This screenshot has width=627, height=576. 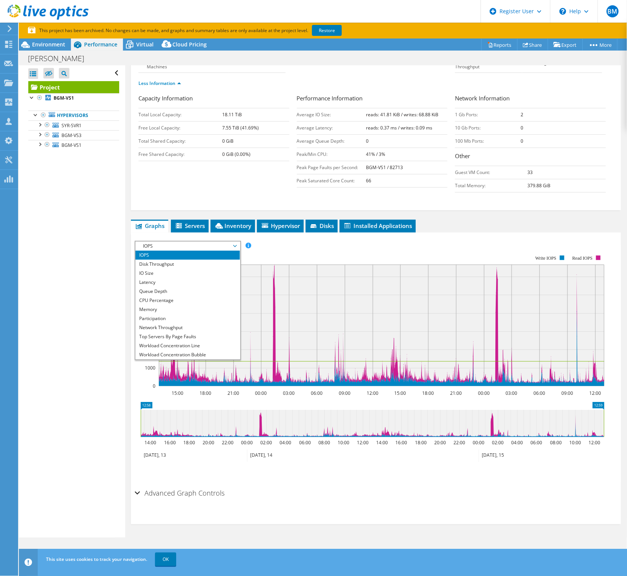 What do you see at coordinates (149, 226) in the screenshot?
I see `span: Graphs` at bounding box center [149, 226].